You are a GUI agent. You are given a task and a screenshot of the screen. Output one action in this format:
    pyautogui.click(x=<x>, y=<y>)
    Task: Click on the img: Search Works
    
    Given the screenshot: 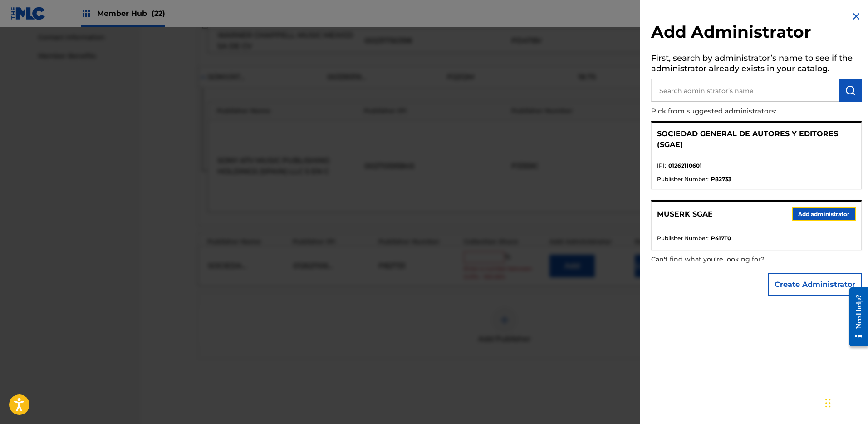 What is the action you would take?
    pyautogui.click(x=850, y=90)
    